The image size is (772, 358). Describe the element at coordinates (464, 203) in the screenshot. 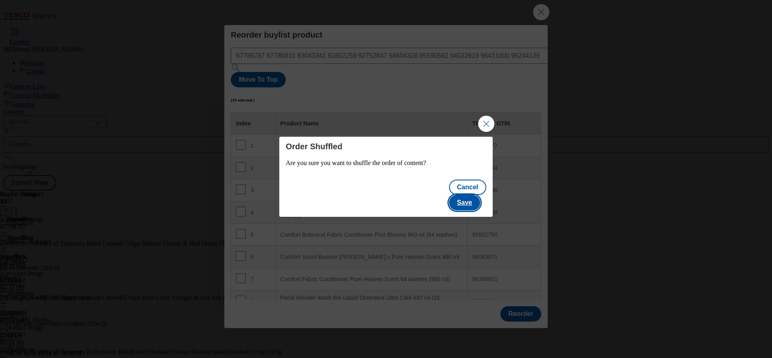

I see `button: Save` at that location.